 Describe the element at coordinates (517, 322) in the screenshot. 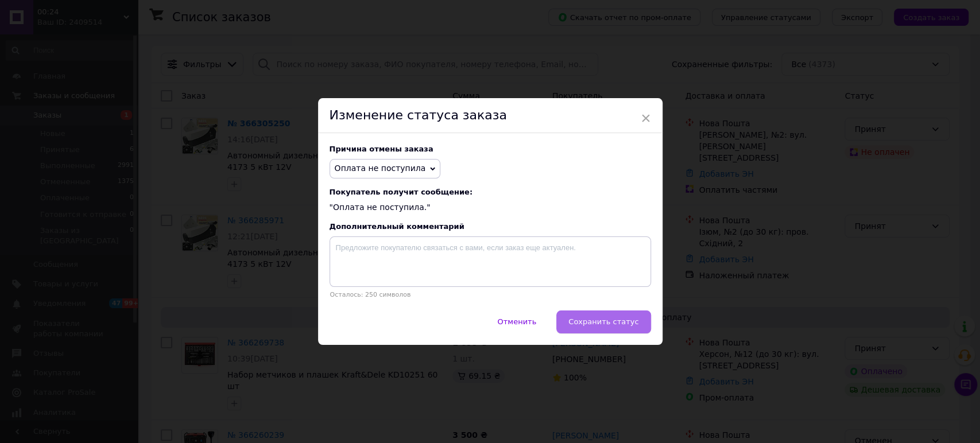

I see `button: Отменить` at that location.